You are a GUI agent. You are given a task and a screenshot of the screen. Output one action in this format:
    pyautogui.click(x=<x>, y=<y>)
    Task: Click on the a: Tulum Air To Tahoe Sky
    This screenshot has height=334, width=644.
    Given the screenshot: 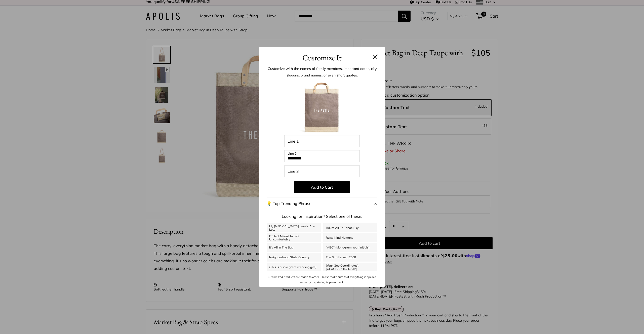 What is the action you would take?
    pyautogui.click(x=350, y=227)
    